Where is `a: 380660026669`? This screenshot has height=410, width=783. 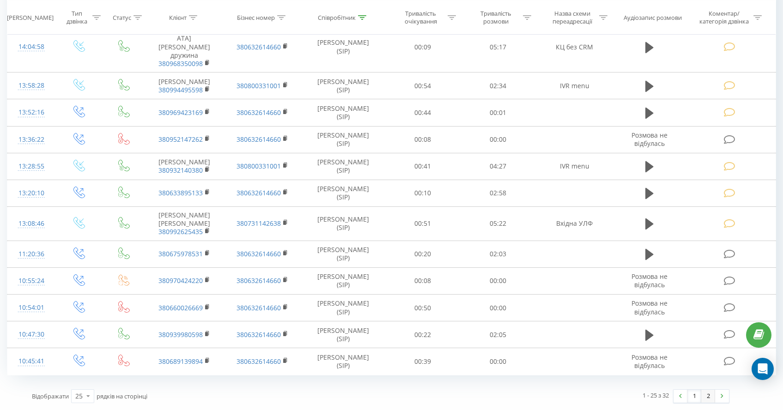 a: 380660026669 is located at coordinates (181, 308).